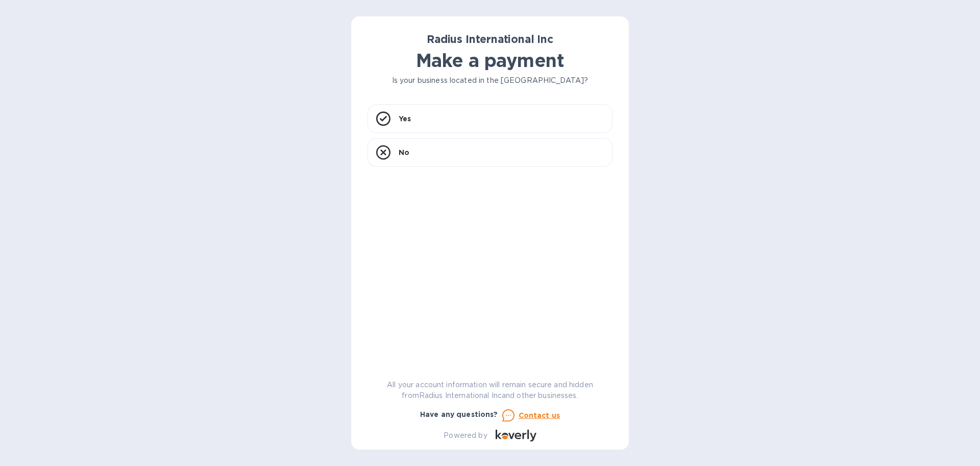 This screenshot has width=980, height=466. Describe the element at coordinates (490, 39) in the screenshot. I see `b: Radius International Inc` at that location.